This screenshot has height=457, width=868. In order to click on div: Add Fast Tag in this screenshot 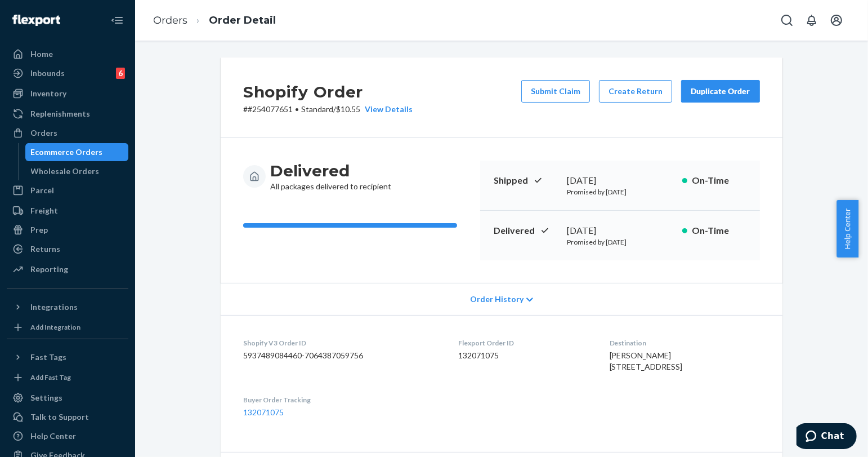, I will do `click(50, 377)`.